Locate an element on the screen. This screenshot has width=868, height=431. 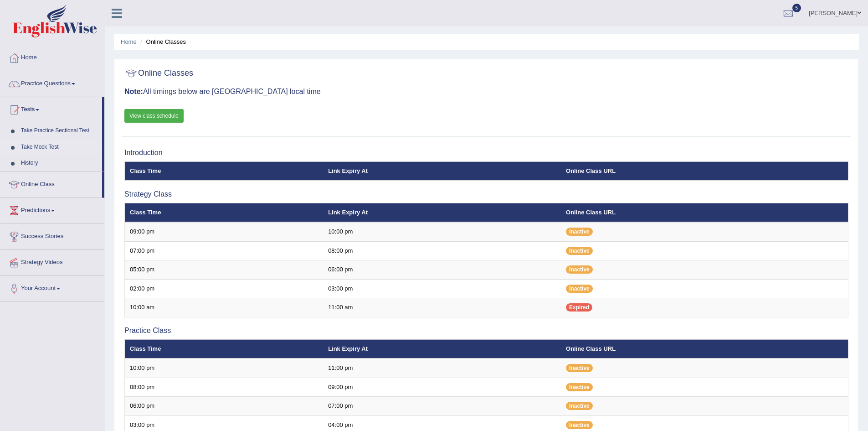
td: 11:00 pm is located at coordinates (442, 368).